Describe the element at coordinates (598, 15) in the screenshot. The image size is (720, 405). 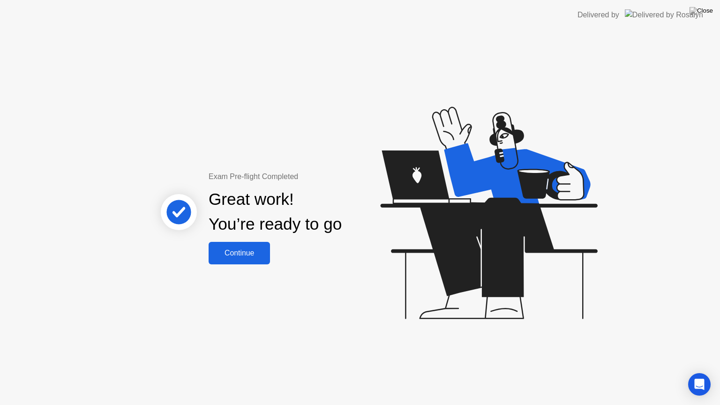
I see `div: Delivered by` at that location.